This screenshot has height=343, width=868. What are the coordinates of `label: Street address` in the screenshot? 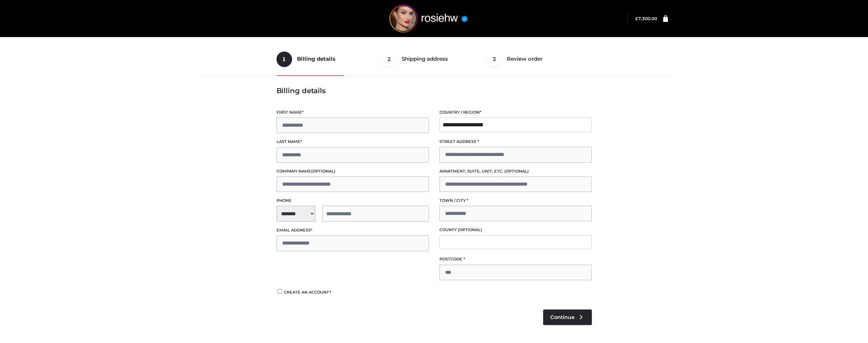 It's located at (516, 142).